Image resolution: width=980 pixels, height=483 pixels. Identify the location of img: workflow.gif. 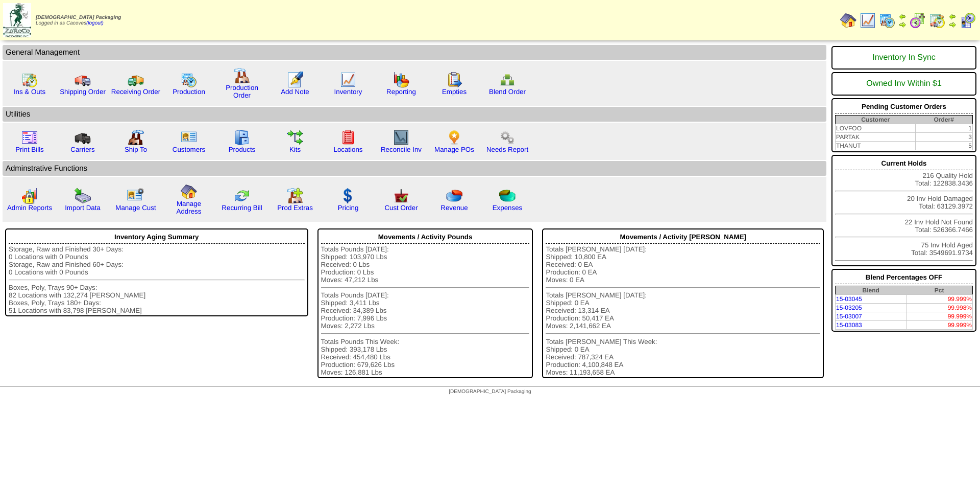
(295, 137).